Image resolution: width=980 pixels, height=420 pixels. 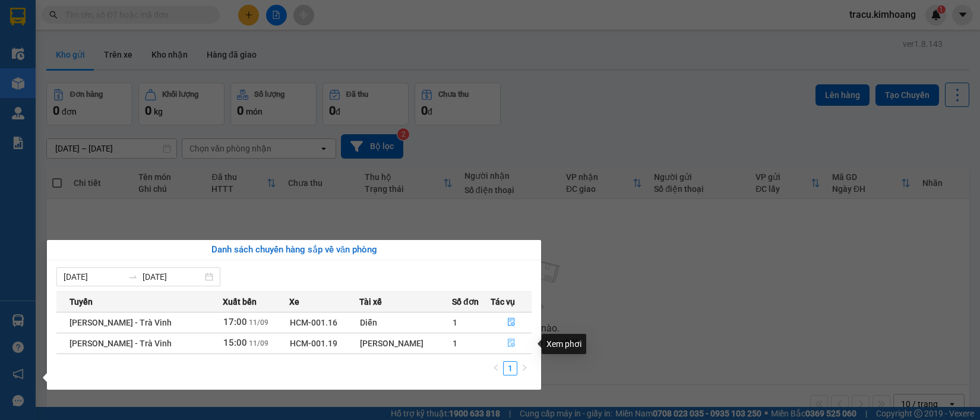 I want to click on span: HCM-001.16, so click(x=313, y=323).